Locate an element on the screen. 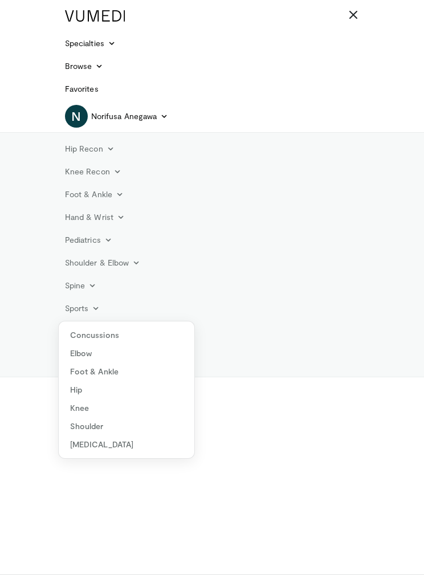  span: Norifusa Anegawa is located at coordinates (124, 116).